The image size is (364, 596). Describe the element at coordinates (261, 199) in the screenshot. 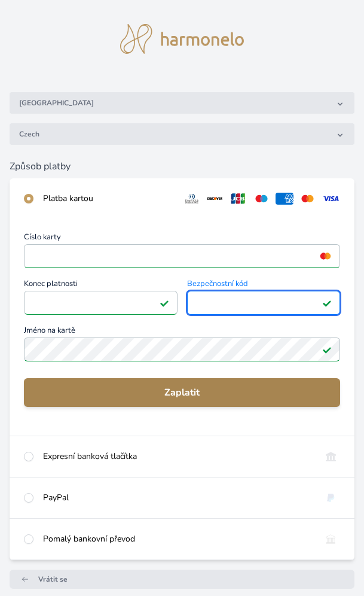

I see `img: maestro.svg` at that location.